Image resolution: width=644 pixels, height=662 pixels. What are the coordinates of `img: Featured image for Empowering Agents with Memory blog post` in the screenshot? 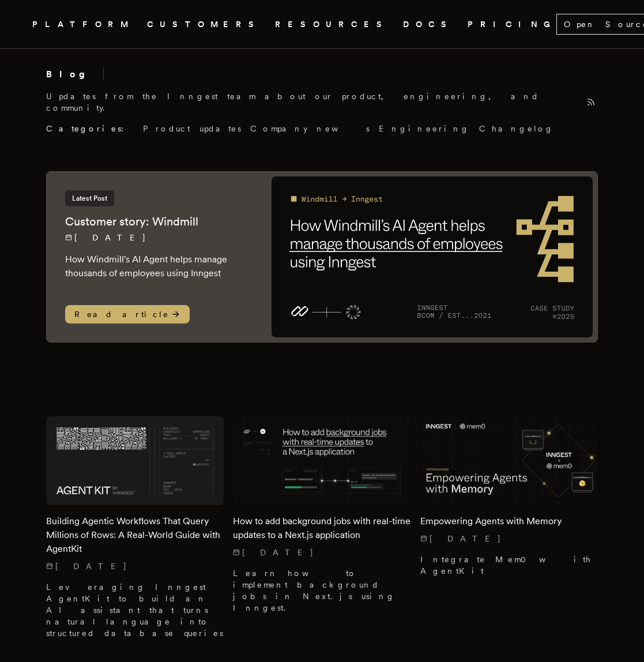 It's located at (509, 460).